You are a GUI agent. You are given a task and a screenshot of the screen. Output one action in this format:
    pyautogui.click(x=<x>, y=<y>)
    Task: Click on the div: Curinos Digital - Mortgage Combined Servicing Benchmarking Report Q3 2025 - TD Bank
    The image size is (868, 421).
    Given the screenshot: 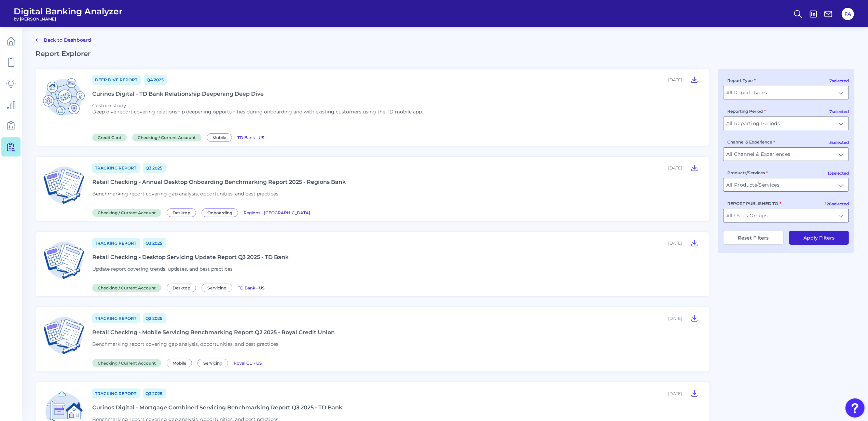 What is the action you would take?
    pyautogui.click(x=217, y=408)
    